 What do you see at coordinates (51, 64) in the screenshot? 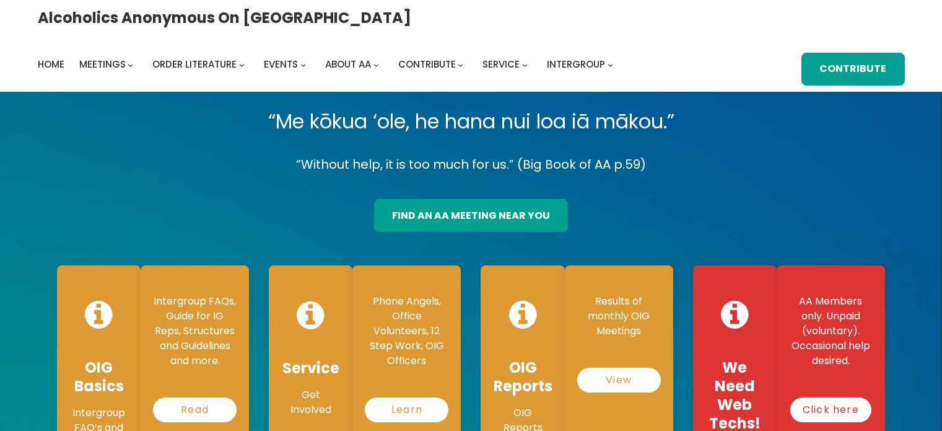
I see `span: Home` at bounding box center [51, 64].